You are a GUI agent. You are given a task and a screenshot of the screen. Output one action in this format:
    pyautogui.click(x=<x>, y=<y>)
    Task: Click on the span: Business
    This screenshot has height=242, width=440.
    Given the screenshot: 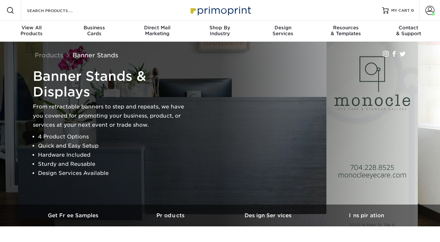 What is the action you would take?
    pyautogui.click(x=94, y=28)
    